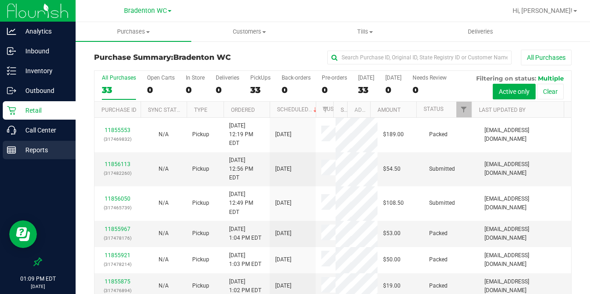 The height and width of the screenshot is (294, 590). What do you see at coordinates (419, 58) in the screenshot?
I see `input: Search Purchase ID, Original ID, State Registry ID or Customer Name...` at bounding box center [419, 58].